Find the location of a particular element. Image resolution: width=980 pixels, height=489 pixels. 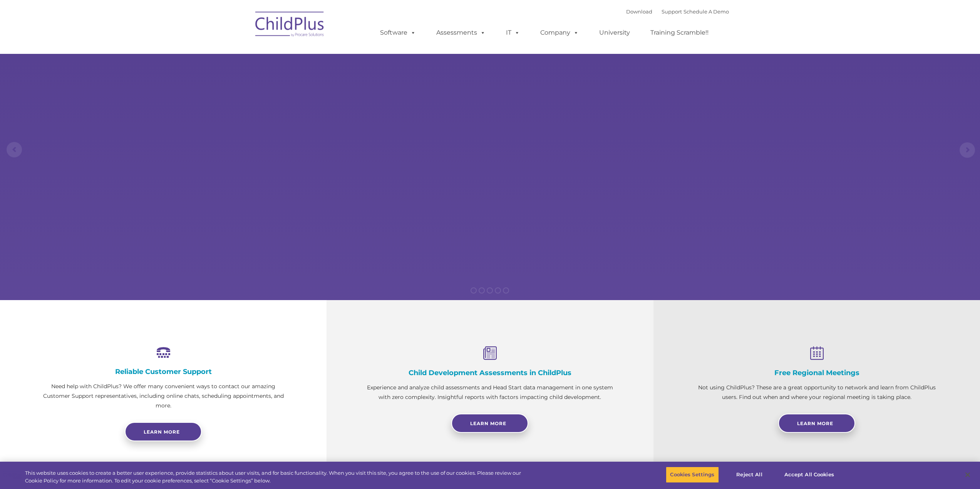

a: Company is located at coordinates (559, 32).